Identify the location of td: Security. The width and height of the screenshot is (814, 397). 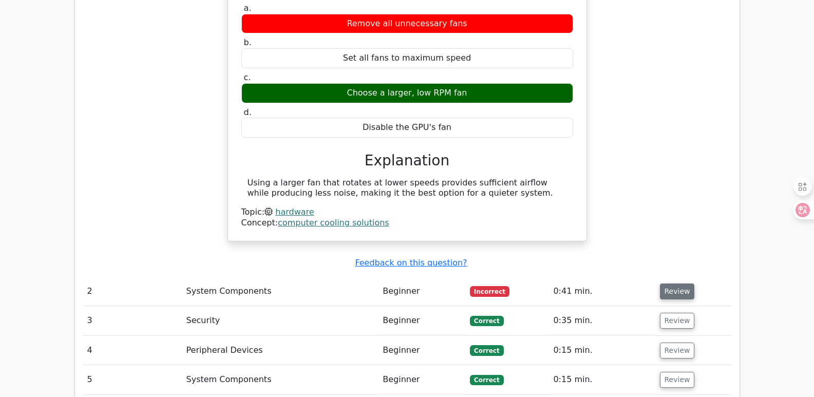
(281, 321).